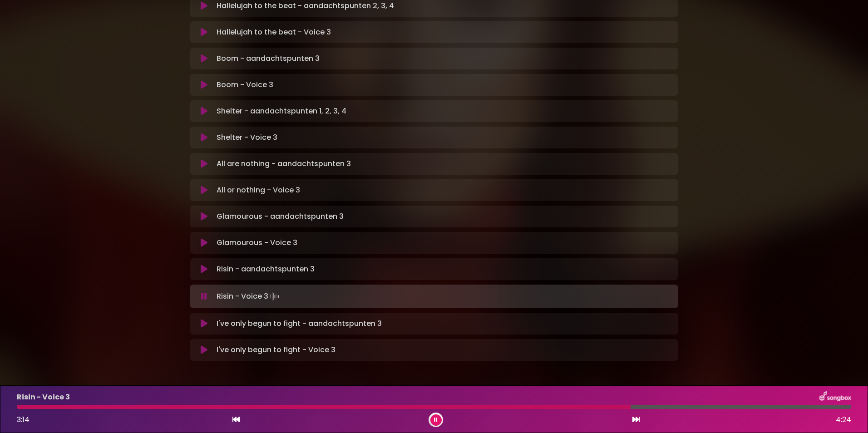 This screenshot has height=433, width=868. What do you see at coordinates (281, 111) in the screenshot?
I see `p: Shelter - aandachtspunten 1, 2, 3, 4` at bounding box center [281, 111].